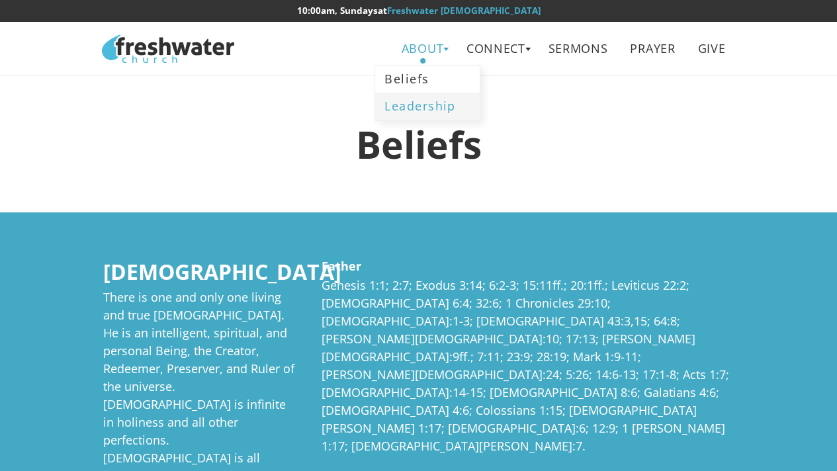  Describe the element at coordinates (653, 48) in the screenshot. I see `a: Prayer` at that location.